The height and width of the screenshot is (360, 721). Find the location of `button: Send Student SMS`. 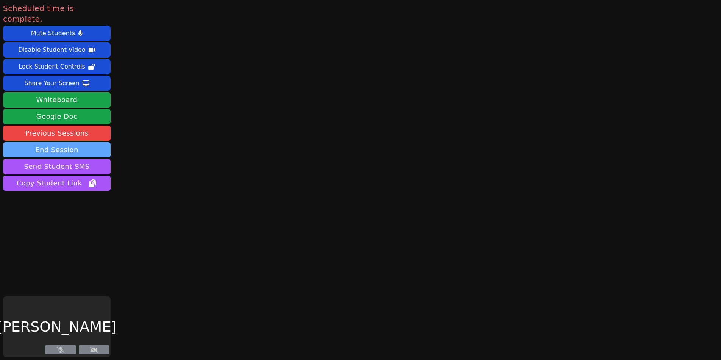

button: Send Student SMS is located at coordinates (57, 167).